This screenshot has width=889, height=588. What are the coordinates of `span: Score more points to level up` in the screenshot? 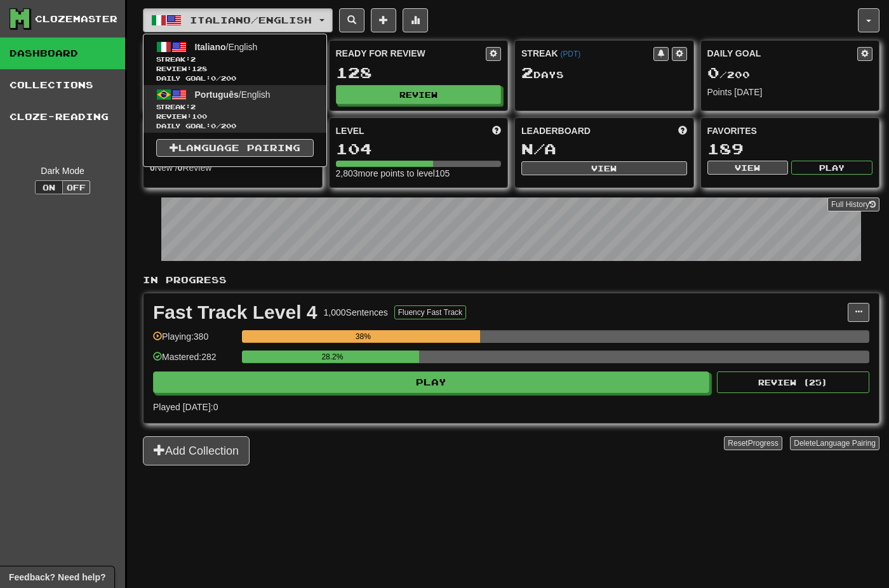 It's located at (497, 131).